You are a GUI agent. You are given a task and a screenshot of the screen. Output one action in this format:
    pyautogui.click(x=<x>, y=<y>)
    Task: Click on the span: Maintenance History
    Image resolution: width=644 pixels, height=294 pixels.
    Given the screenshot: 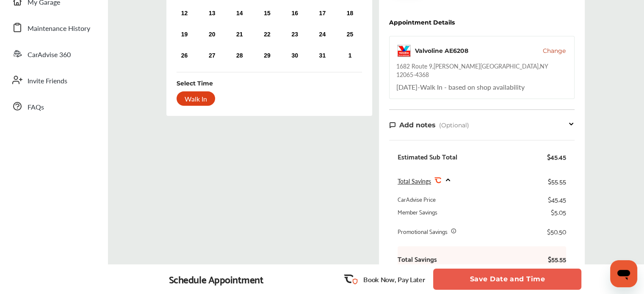 What is the action you would take?
    pyautogui.click(x=59, y=28)
    